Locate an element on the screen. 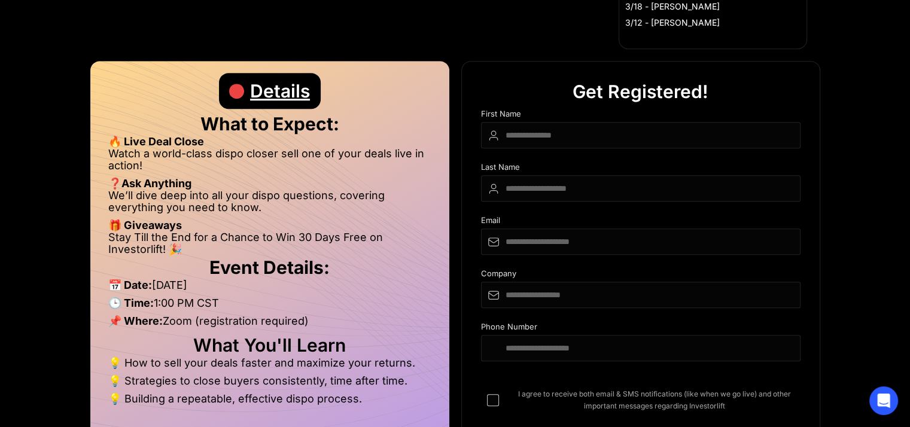 The width and height of the screenshot is (910, 427). div: First Name is located at coordinates (640, 115).